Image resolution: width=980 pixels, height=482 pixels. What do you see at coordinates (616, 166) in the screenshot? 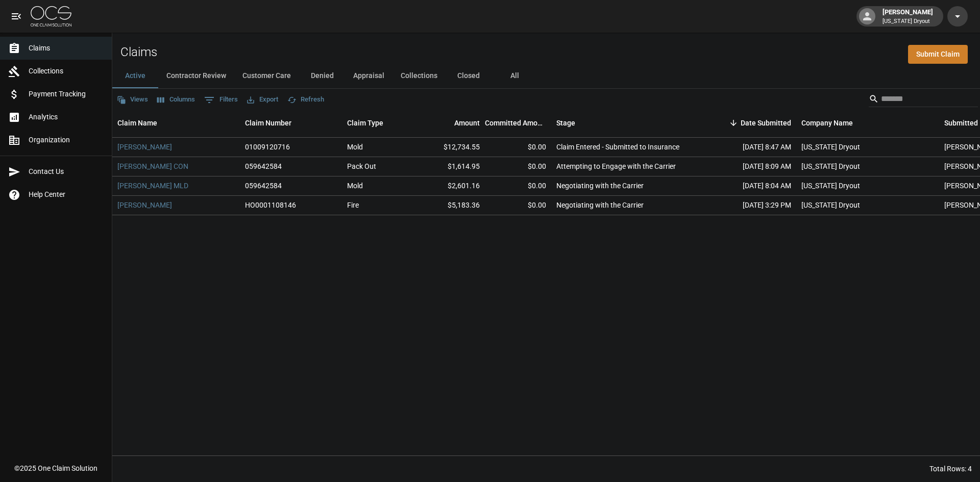
I see `div: Attempting to Engage with the Carrier` at bounding box center [616, 166].